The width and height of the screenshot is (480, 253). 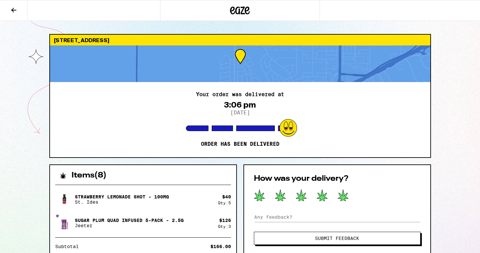 What do you see at coordinates (129, 225) in the screenshot?
I see `p: Jeeter` at bounding box center [129, 225].